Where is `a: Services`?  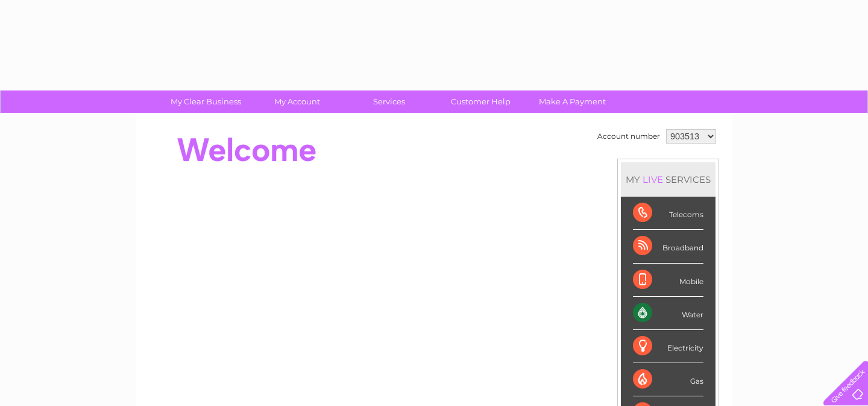
a: Services is located at coordinates (389, 101).